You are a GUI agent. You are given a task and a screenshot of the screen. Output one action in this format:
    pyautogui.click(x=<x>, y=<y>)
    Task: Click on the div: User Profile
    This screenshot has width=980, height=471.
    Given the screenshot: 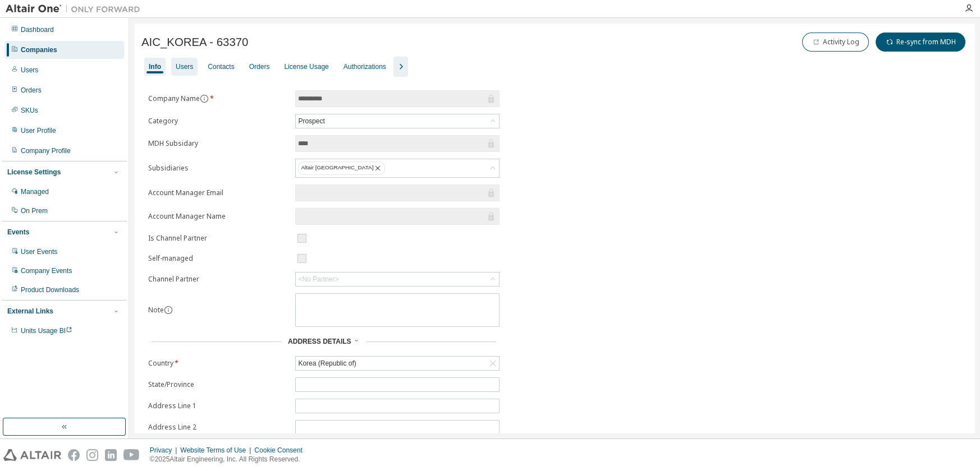 What is the action you would take?
    pyautogui.click(x=38, y=131)
    